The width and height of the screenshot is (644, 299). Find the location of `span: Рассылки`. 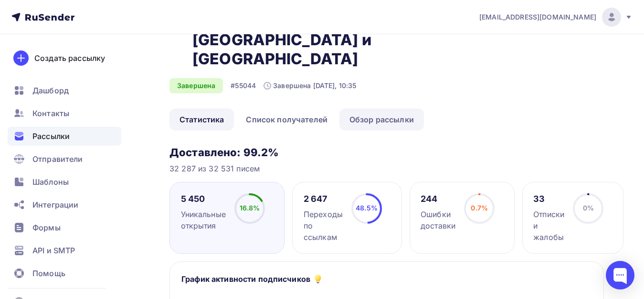

span: Рассылки is located at coordinates (51, 136).